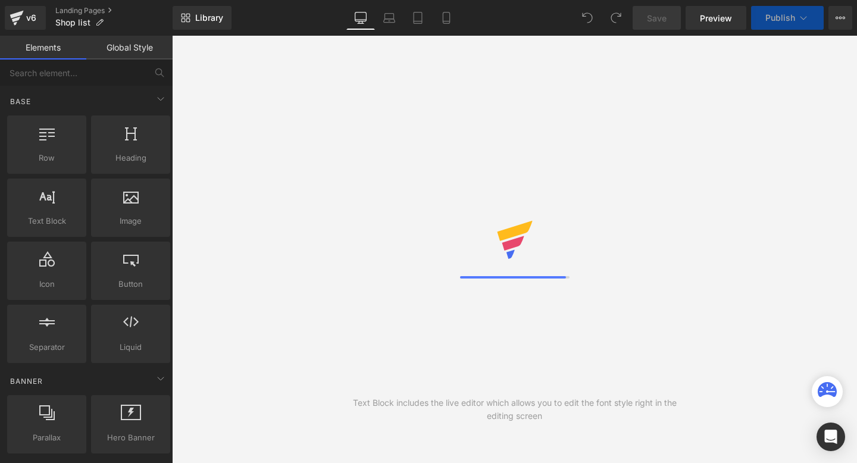 The height and width of the screenshot is (463, 857). I want to click on a: Laptop, so click(389, 18).